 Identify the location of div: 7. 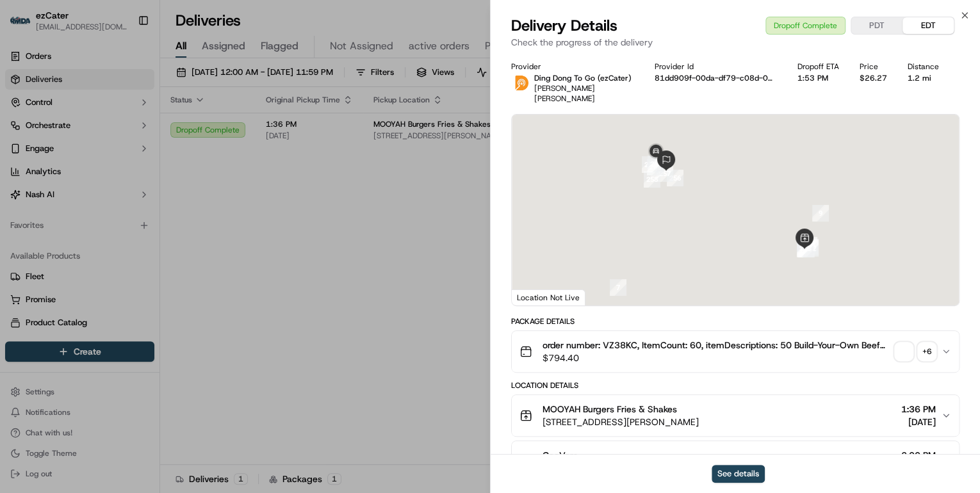
(618, 288).